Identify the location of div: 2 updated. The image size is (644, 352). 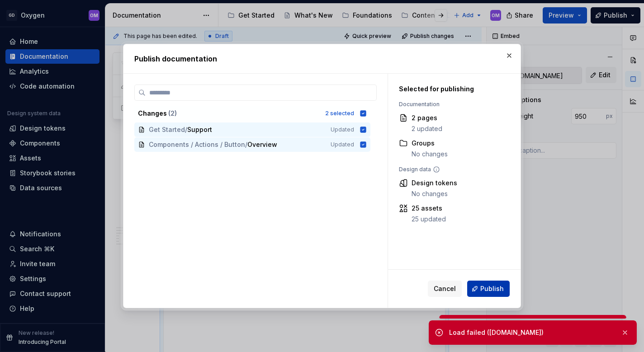
(427, 129).